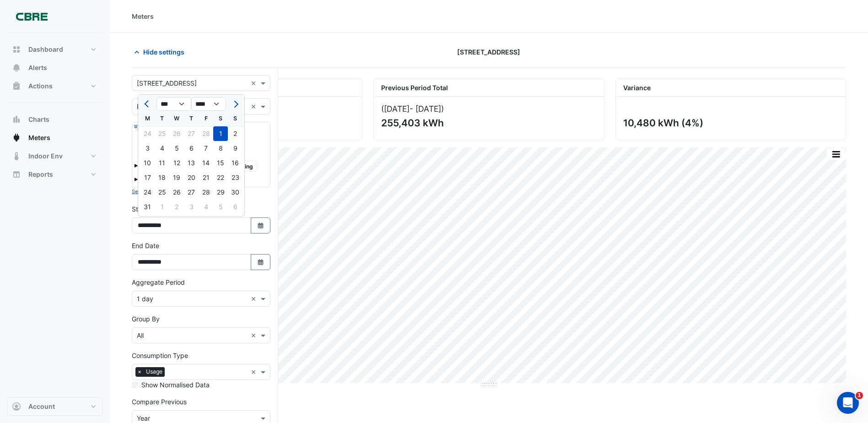 This screenshot has height=423, width=868. Describe the element at coordinates (220, 163) in the screenshot. I see `div: Saturday, March 15, 2025` at that location.